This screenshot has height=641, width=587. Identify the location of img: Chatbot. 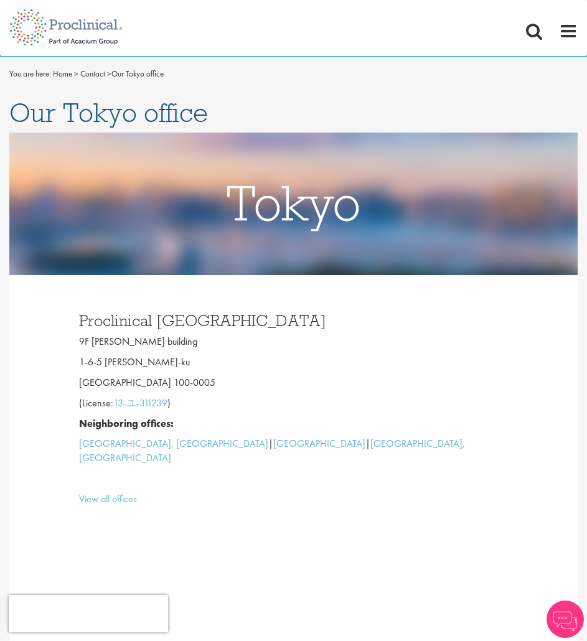
(565, 619).